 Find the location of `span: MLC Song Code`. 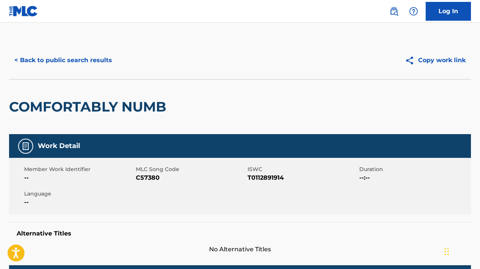

span: MLC Song Code is located at coordinates (191, 169).